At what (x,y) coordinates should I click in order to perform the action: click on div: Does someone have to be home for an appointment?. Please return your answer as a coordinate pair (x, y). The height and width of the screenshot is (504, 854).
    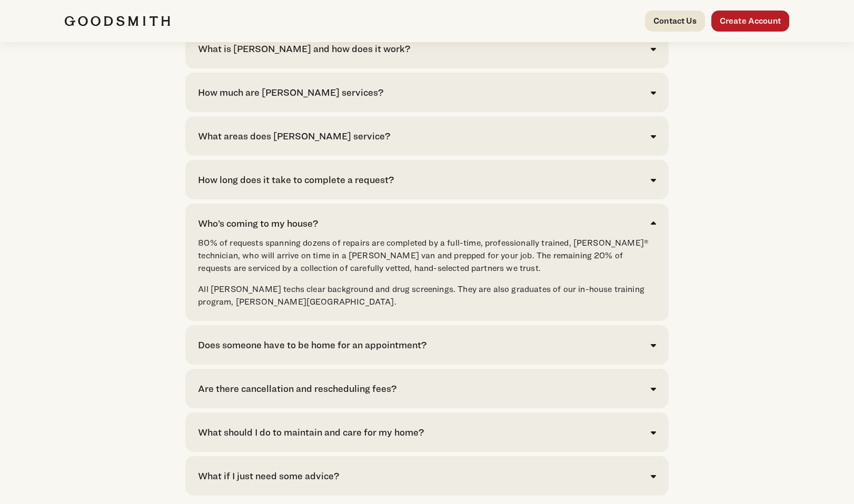
    Looking at the image, I should click on (312, 345).